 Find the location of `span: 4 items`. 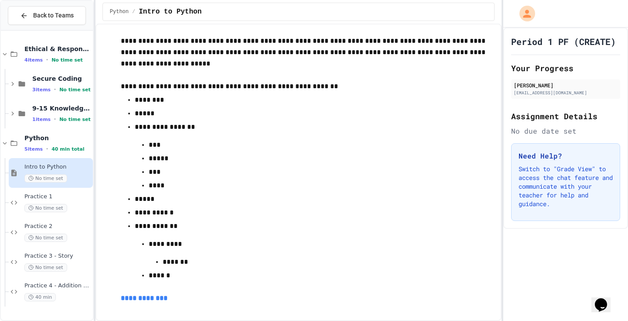

span: 4 items is located at coordinates (34, 60).